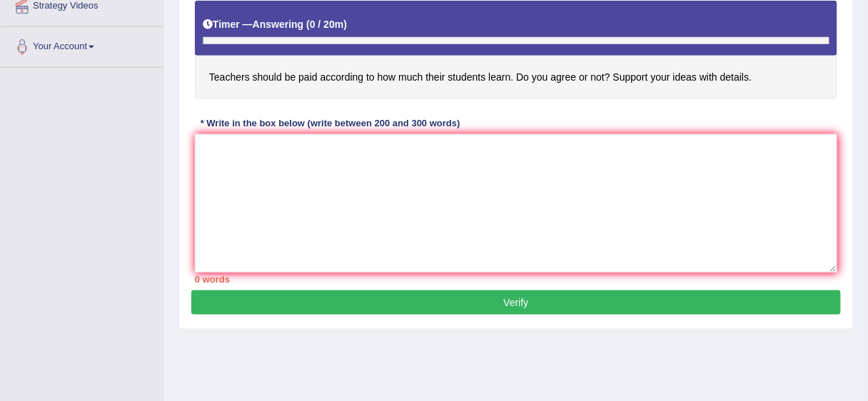 This screenshot has width=868, height=401. What do you see at coordinates (516, 279) in the screenshot?
I see `div: 0 words` at bounding box center [516, 279].